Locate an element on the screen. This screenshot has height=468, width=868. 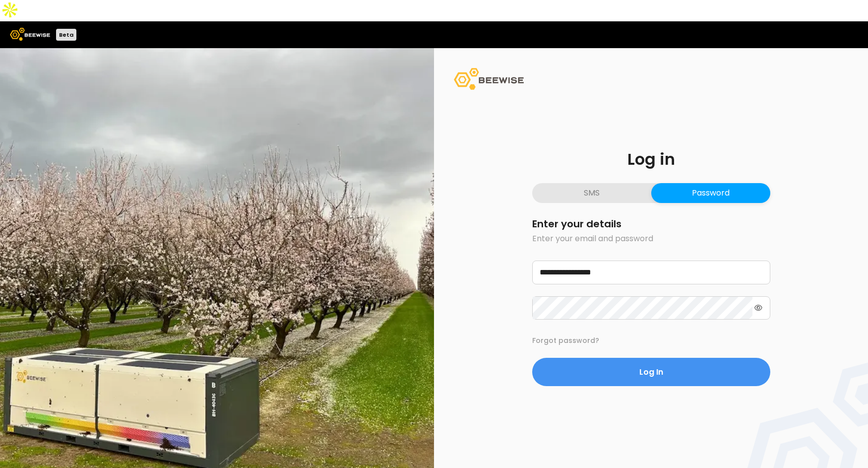
img: Beewise logo is located at coordinates (29, 34).